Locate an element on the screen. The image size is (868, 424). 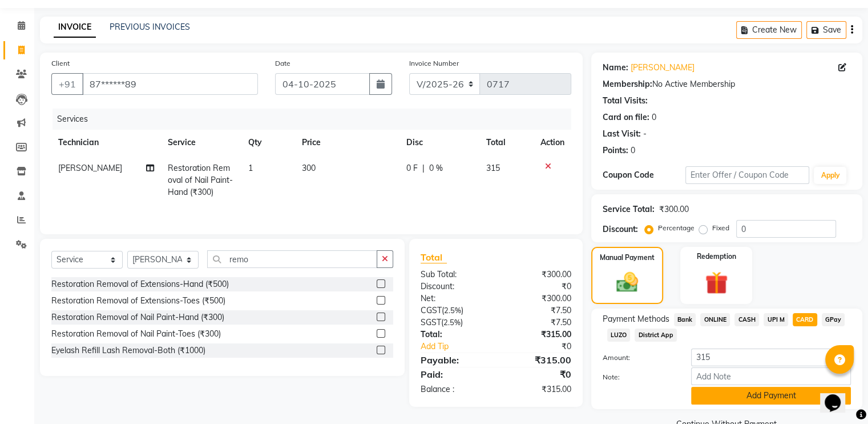
label: Client is located at coordinates (61, 63).